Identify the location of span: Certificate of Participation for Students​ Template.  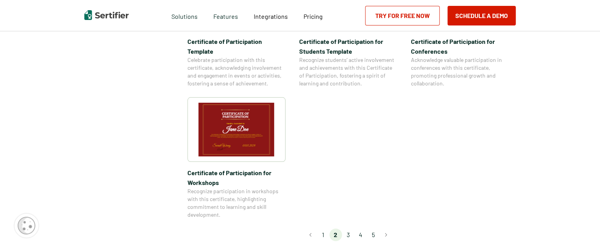
(348, 46).